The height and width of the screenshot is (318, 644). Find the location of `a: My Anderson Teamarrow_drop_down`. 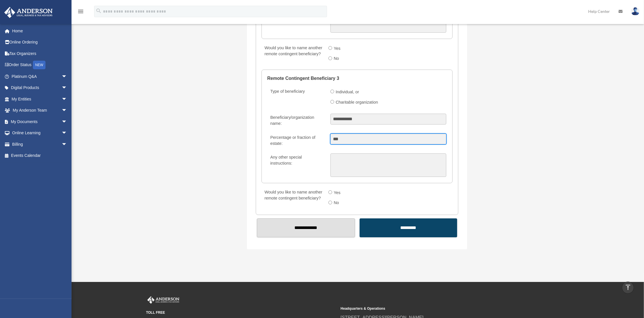

a: My Anderson Teamarrow_drop_down is located at coordinates (40, 110).